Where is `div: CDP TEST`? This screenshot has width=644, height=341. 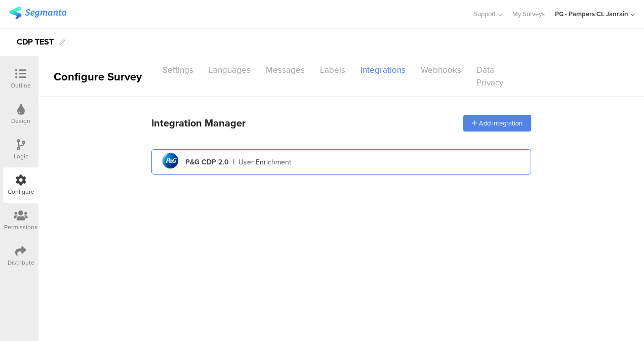
div: CDP TEST is located at coordinates (35, 42).